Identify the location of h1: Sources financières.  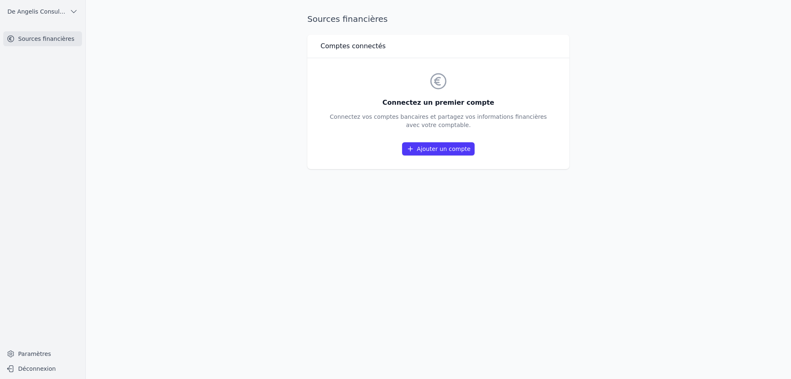
(347, 19).